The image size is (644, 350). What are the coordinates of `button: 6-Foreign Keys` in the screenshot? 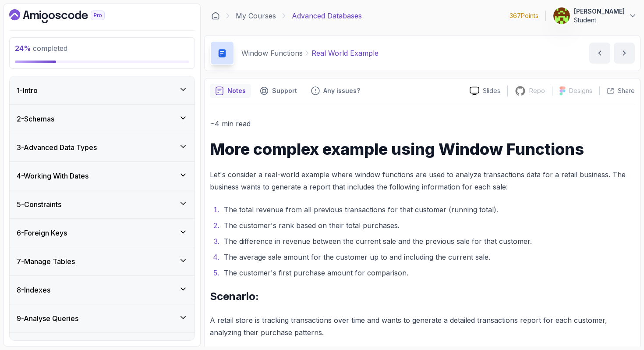 It's located at (102, 233).